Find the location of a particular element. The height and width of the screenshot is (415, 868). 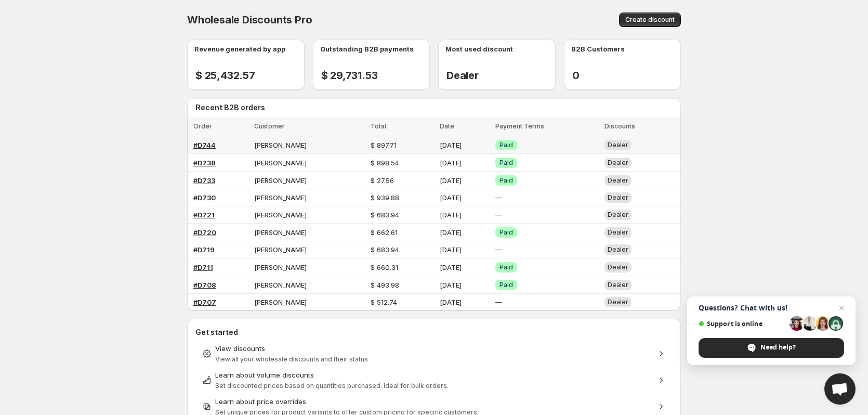

h2: Dealer is located at coordinates (463, 75).